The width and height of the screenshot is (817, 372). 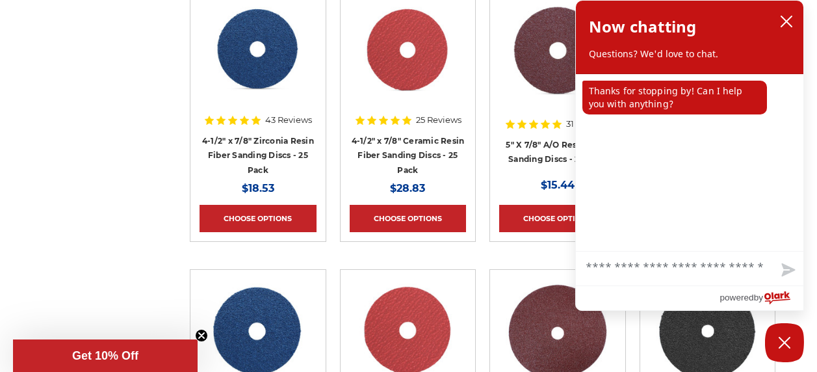 I want to click on span: 25 Reviews, so click(x=439, y=120).